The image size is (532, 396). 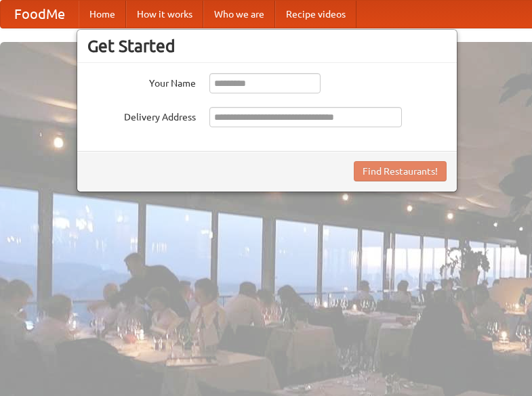 What do you see at coordinates (165, 14) in the screenshot?
I see `a: How it works` at bounding box center [165, 14].